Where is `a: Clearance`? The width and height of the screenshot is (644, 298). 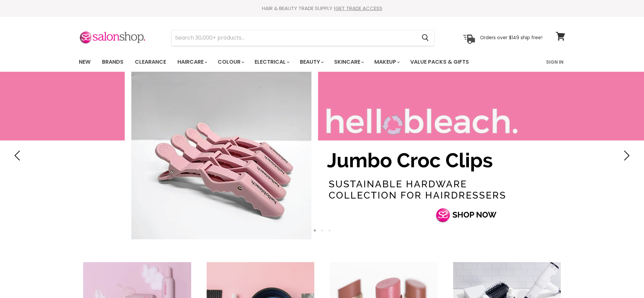 a: Clearance is located at coordinates (150, 62).